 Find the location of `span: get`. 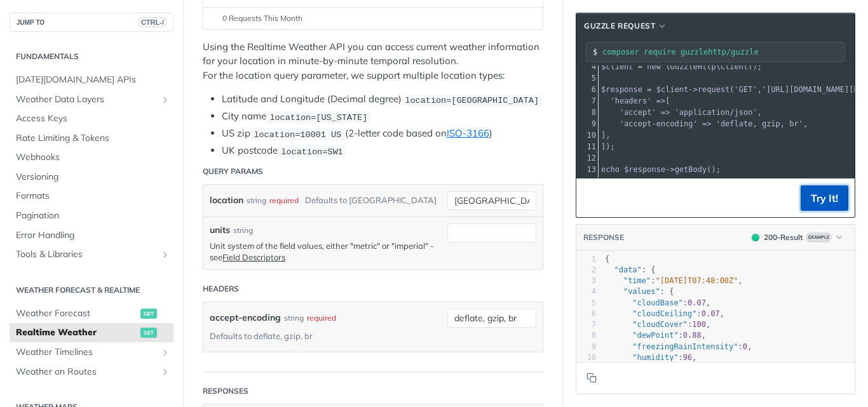

span: get is located at coordinates (148, 314).